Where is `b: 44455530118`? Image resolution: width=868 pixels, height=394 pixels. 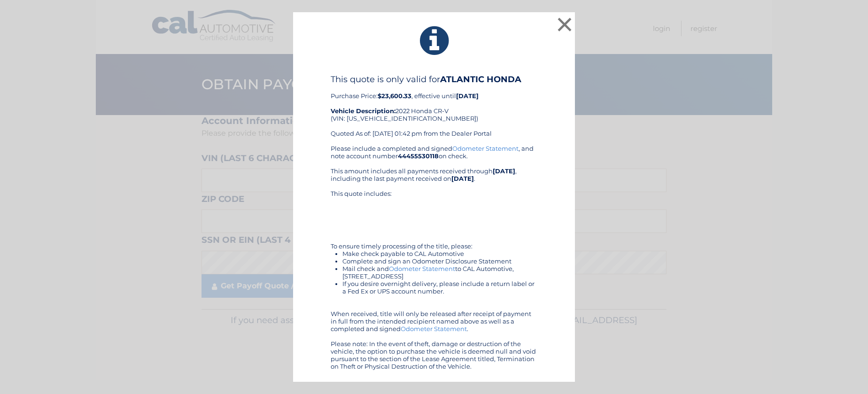 b: 44455530118 is located at coordinates (418, 156).